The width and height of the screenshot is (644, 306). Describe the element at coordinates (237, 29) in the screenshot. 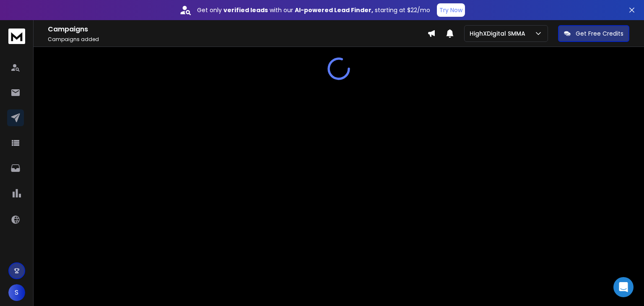

I see `h1: Campaigns` at that location.